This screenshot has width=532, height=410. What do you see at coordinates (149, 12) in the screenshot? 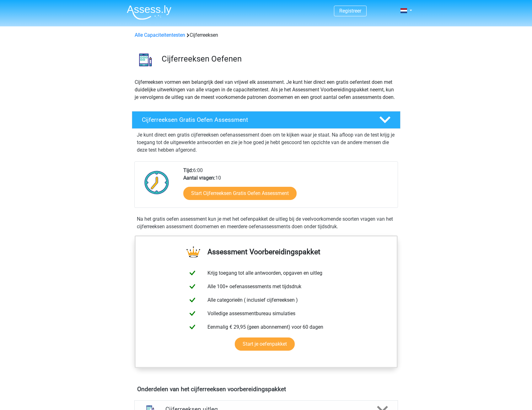
I see `img: Assessly` at bounding box center [149, 12].